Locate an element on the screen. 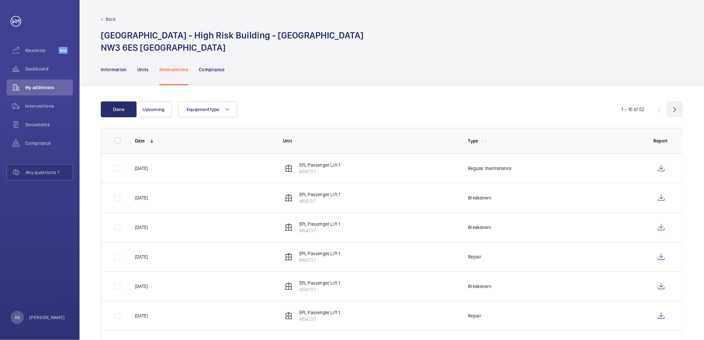  span: Compliance is located at coordinates (49, 143).